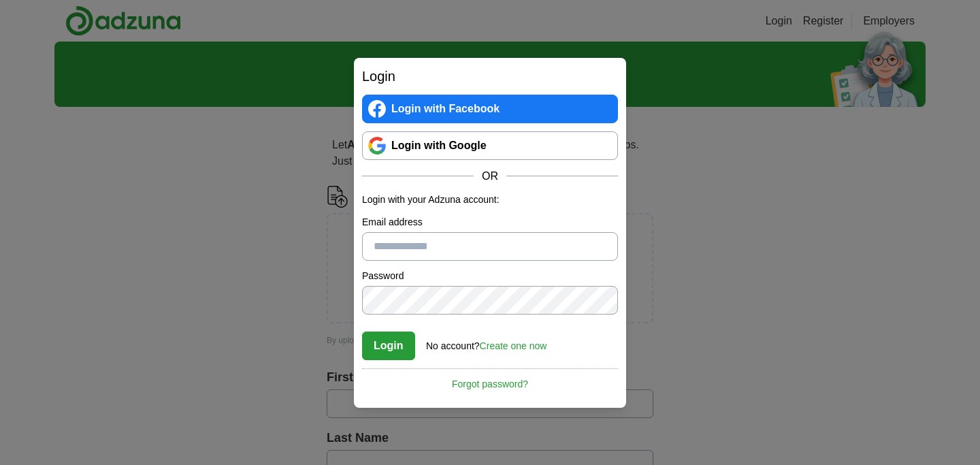 The image size is (980, 465). I want to click on label: Password, so click(490, 276).